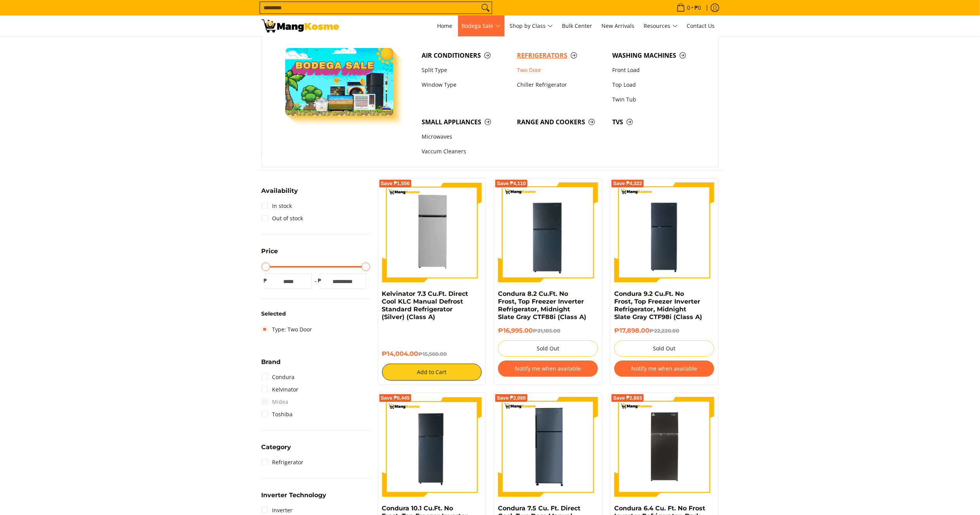 The width and height of the screenshot is (980, 515). Describe the element at coordinates (511, 183) in the screenshot. I see `span: Save ₱4,110` at that location.